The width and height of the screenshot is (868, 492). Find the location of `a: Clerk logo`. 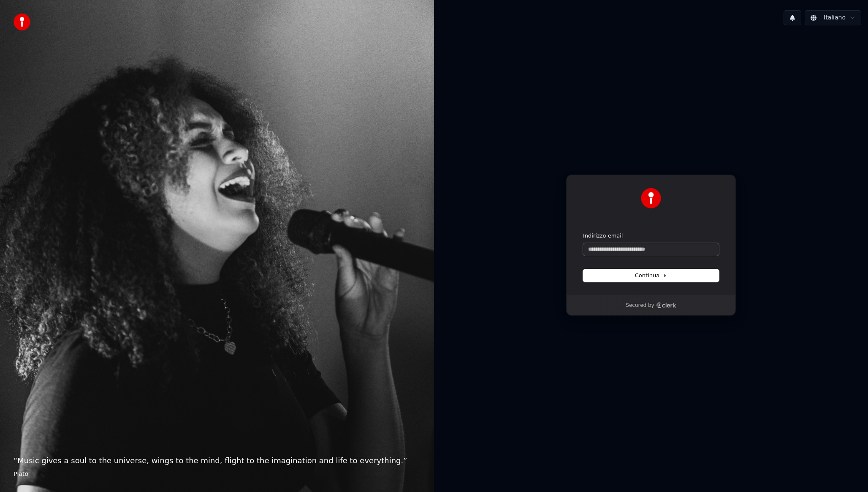

a: Clerk logo is located at coordinates (666, 305).